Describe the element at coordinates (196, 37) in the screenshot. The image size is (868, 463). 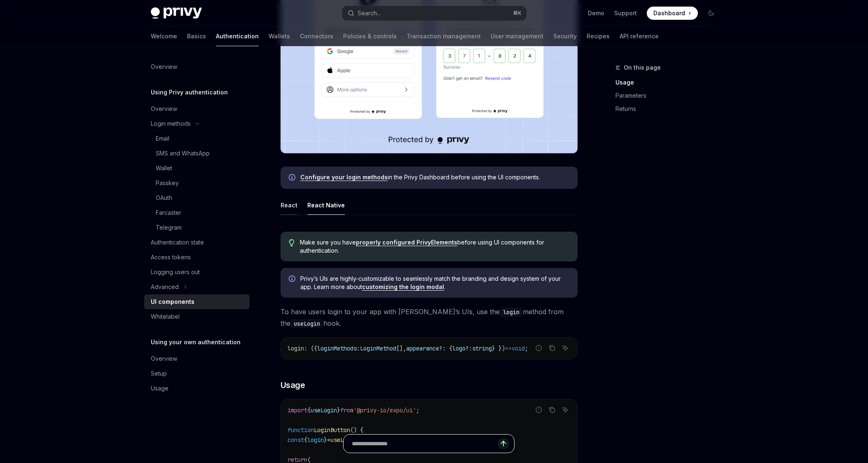
I see `a: Basics` at that location.